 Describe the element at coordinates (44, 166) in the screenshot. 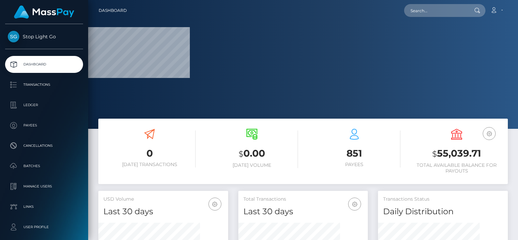

I see `a: Batches` at that location.